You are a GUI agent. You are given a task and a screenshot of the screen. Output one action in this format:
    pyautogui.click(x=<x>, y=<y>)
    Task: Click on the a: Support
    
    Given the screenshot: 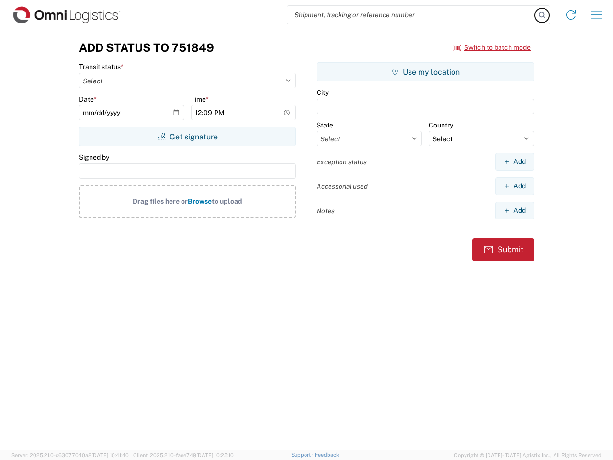 What is the action you would take?
    pyautogui.click(x=303, y=454)
    